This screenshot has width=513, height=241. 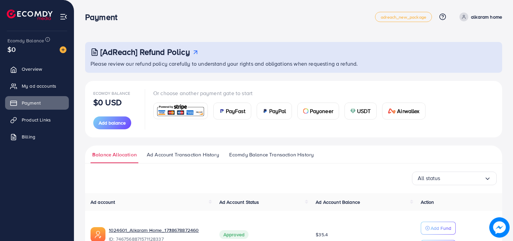 What do you see at coordinates (36, 120) in the screenshot?
I see `span: Product Links` at bounding box center [36, 120].